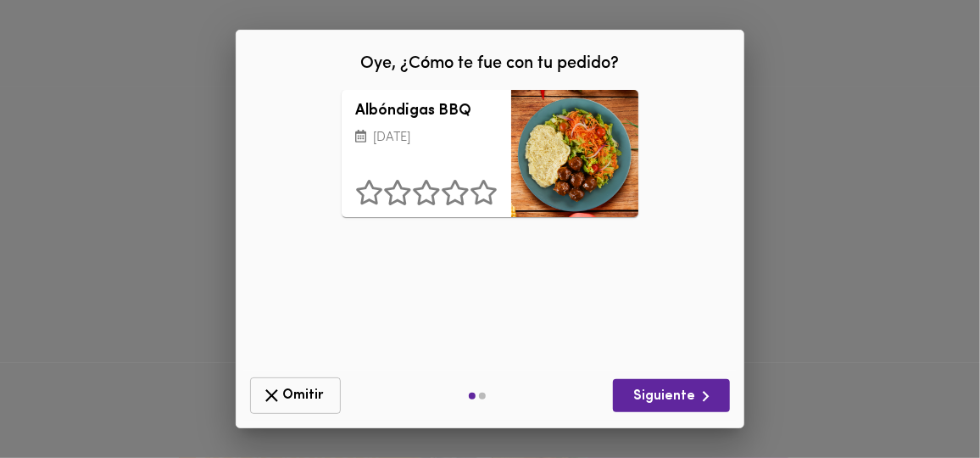 The width and height of the screenshot is (980, 458). I want to click on button: Siguiente, so click(672, 395).